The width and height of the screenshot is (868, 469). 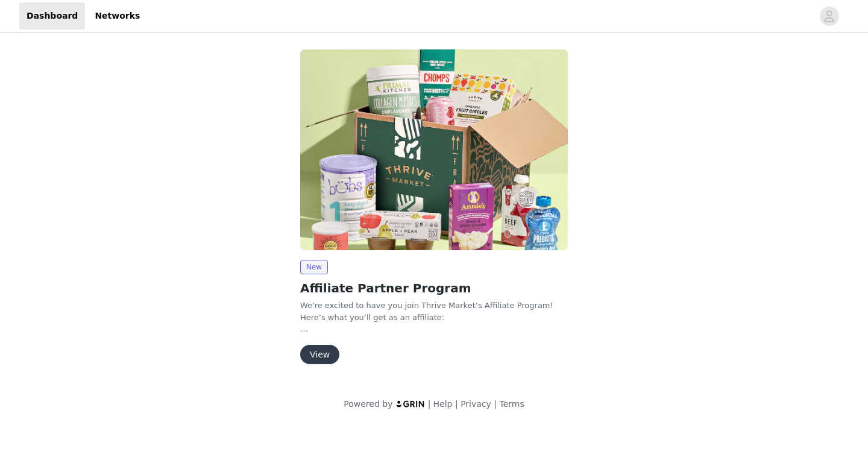 I want to click on a: Networks, so click(x=117, y=15).